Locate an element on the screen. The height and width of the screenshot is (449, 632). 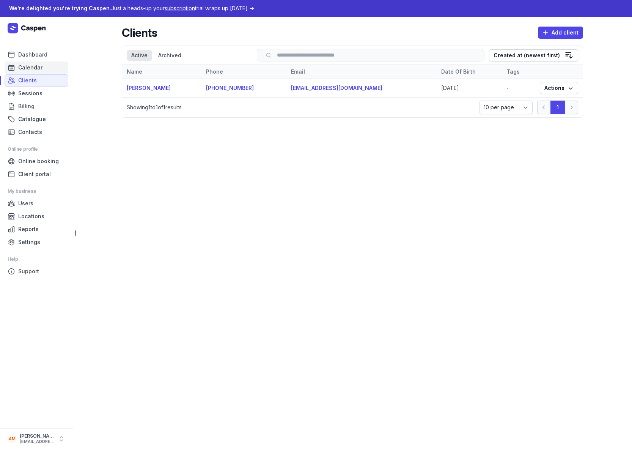
span: Users is located at coordinates (26, 203).